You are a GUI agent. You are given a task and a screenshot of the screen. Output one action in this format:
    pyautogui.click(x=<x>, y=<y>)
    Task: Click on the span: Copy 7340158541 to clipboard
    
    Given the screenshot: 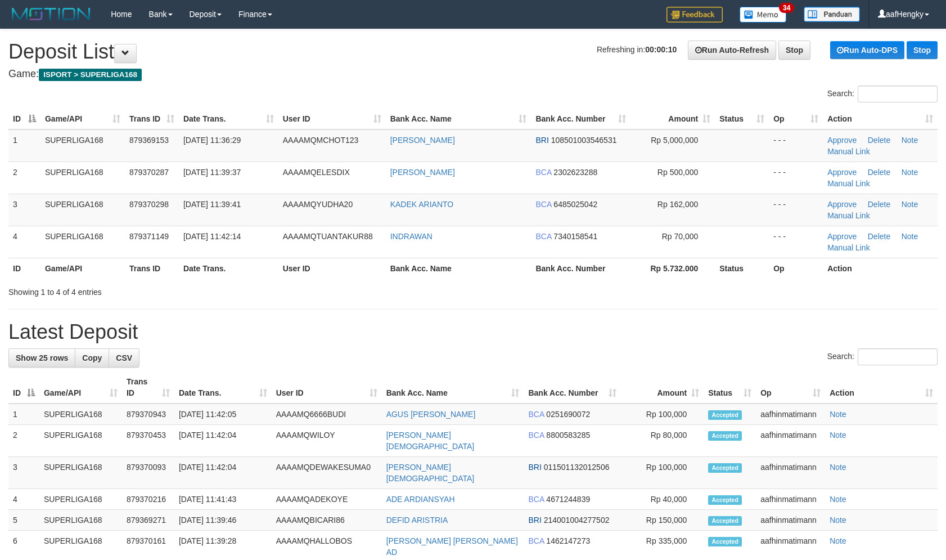 What is the action you would take?
    pyautogui.click(x=575, y=237)
    